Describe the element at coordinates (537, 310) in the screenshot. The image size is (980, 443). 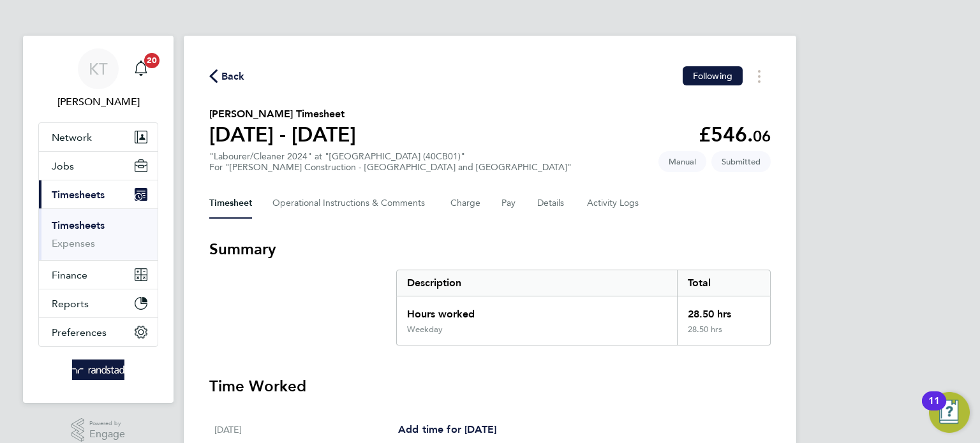
I see `div: Hours worked` at that location.